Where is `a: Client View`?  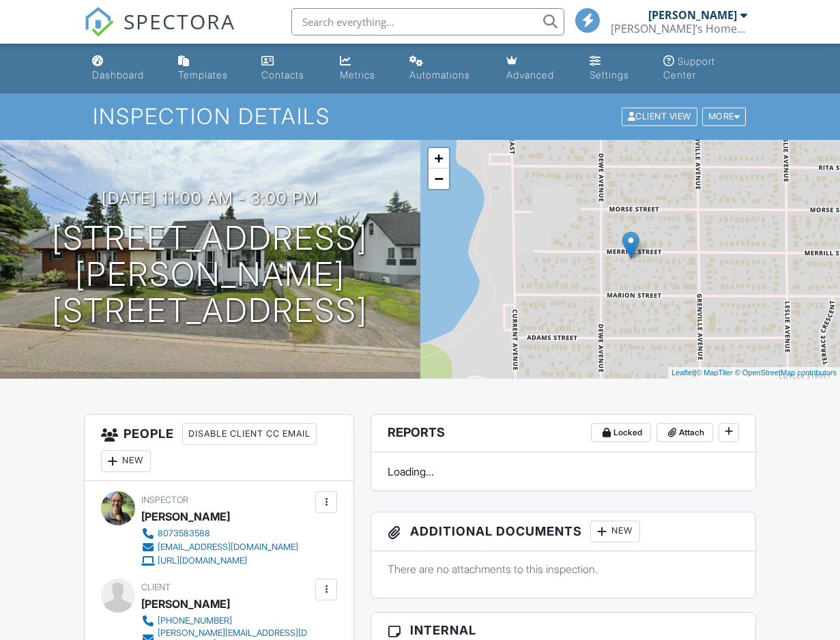
a: Client View is located at coordinates (661, 116).